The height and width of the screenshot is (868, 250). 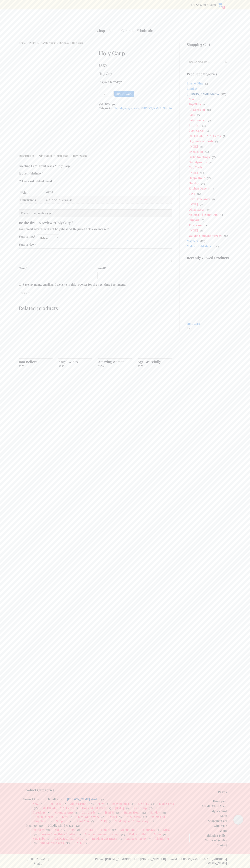 I want to click on a: Shipping Policy, so click(x=217, y=835).